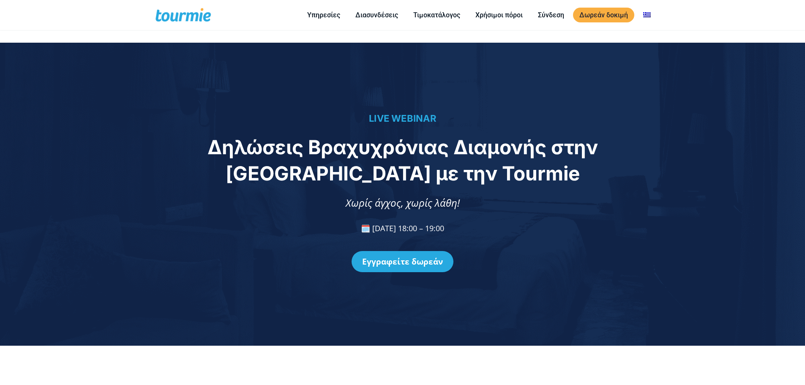 Image resolution: width=805 pixels, height=385 pixels. Describe the element at coordinates (402, 118) in the screenshot. I see `span: LIVE WEBINAR` at that location.